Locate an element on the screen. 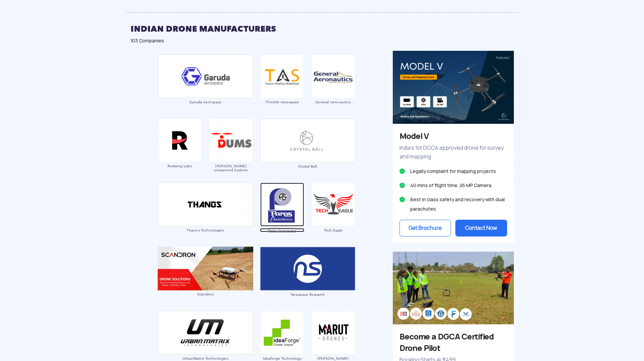 This screenshot has height=361, width=644. span: Paras Aerospace is located at coordinates (282, 230).